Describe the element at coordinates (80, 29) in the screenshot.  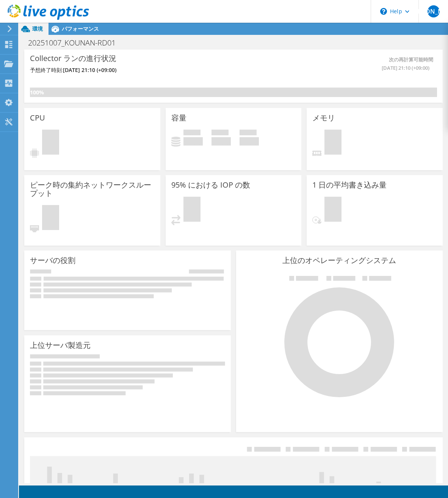
I see `span: パフォーマンス` at that location.